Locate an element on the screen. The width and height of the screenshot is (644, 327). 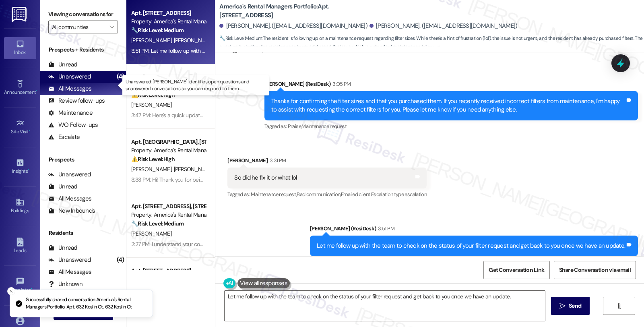
span: Bad communication , is located at coordinates (319, 194).